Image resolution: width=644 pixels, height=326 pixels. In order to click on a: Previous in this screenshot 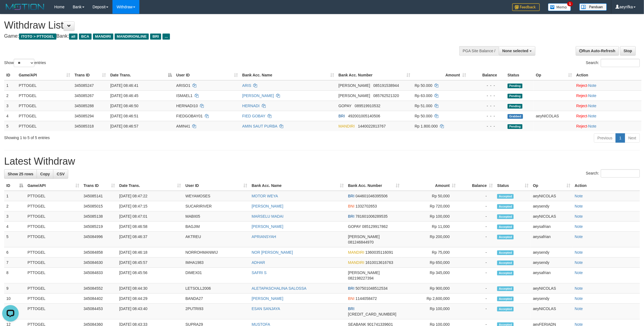, I will do `click(605, 138)`.